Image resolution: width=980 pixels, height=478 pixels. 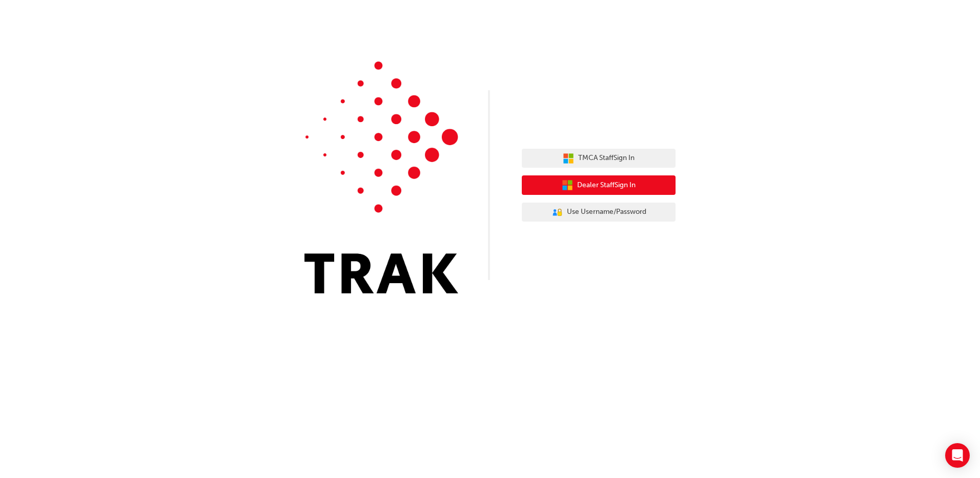 What do you see at coordinates (606, 185) in the screenshot?
I see `span: Dealer Staff Sign In` at bounding box center [606, 185].